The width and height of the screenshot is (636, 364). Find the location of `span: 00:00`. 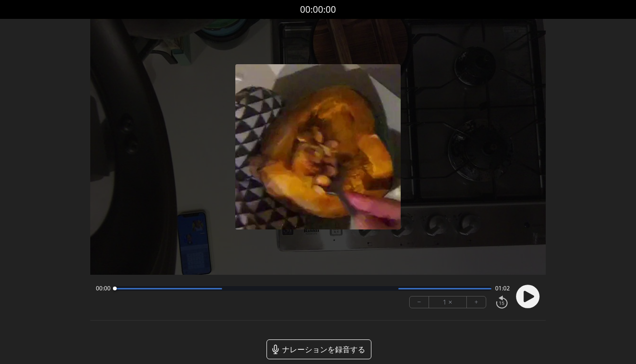

span: 00:00 is located at coordinates (103, 289).